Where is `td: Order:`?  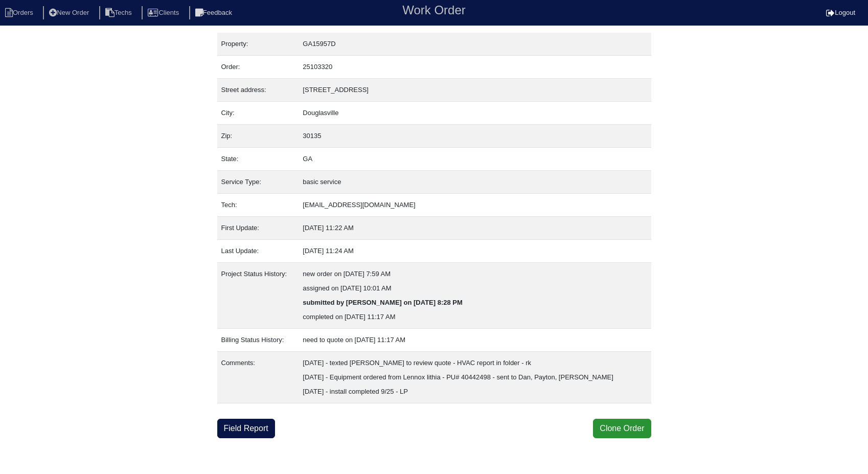 td: Order: is located at coordinates (258, 67).